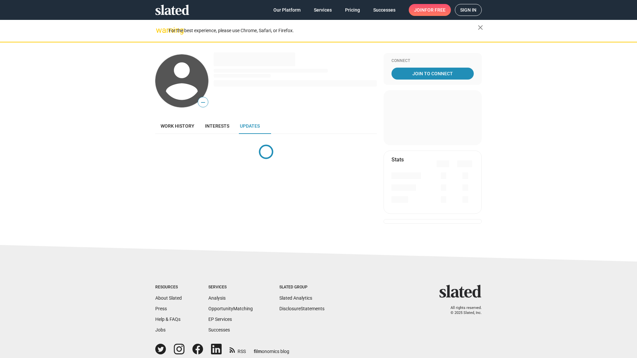  I want to click on a: OpportunityMatching, so click(231, 309).